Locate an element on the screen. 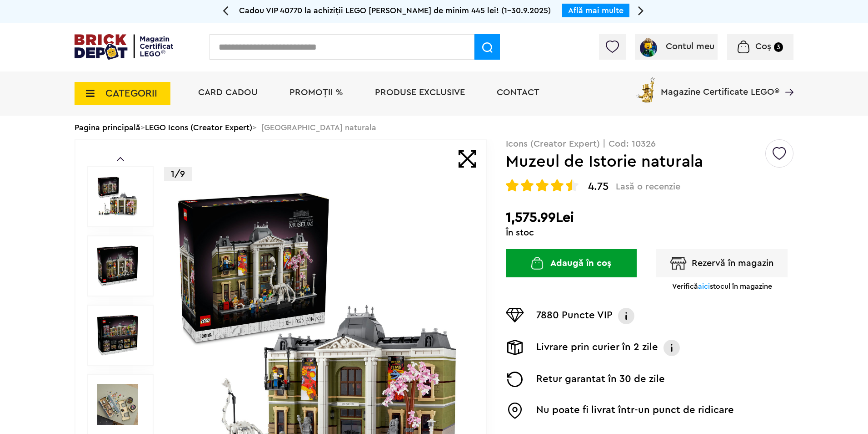 Image resolution: width=868 pixels, height=434 pixels. a: Prev is located at coordinates (121, 159).